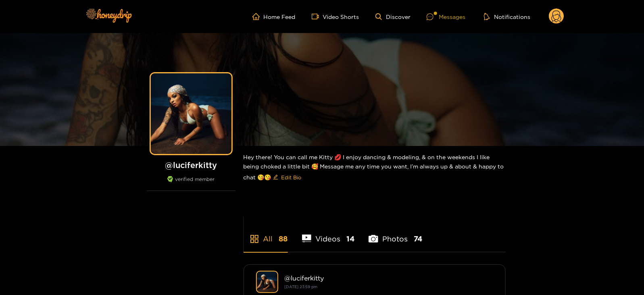 Image resolution: width=644 pixels, height=295 pixels. What do you see at coordinates (191, 183) in the screenshot?
I see `div: verified member` at bounding box center [191, 183].